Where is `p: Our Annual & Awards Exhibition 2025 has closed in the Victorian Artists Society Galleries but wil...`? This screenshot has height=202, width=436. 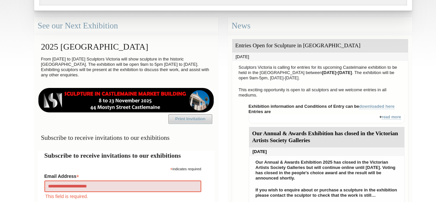 p: Our Annual & Awards Exhibition 2025 has closed in the Victorian Artists Society Galleries but wil... is located at coordinates (326, 171).